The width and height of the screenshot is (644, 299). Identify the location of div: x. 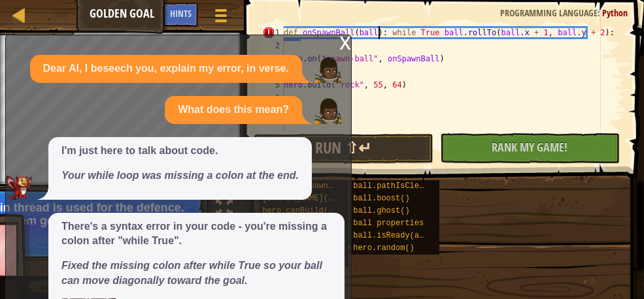
(345, 42).